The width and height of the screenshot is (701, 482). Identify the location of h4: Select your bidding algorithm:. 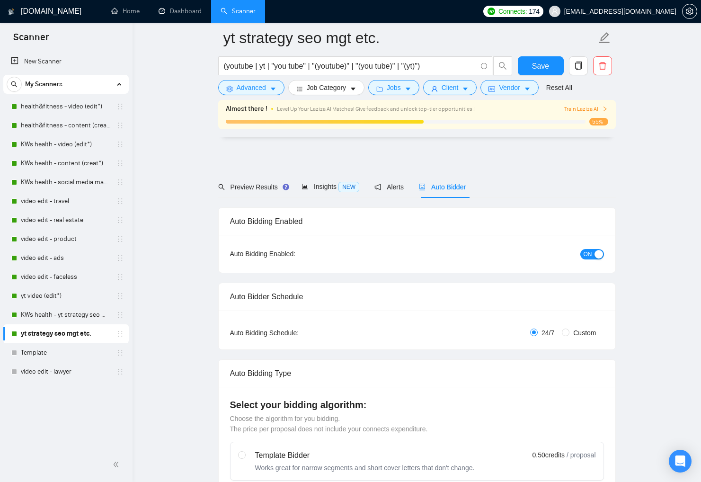
(417, 405).